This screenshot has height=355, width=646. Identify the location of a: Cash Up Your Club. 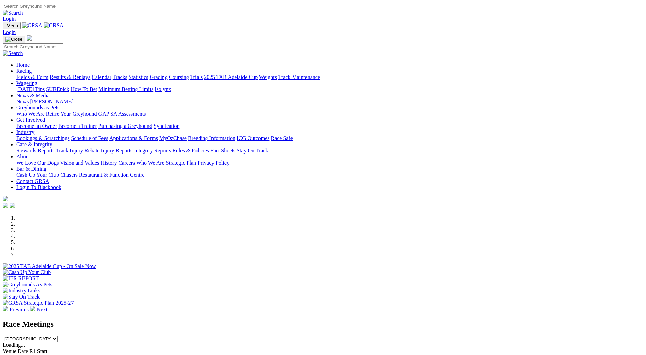
(37, 175).